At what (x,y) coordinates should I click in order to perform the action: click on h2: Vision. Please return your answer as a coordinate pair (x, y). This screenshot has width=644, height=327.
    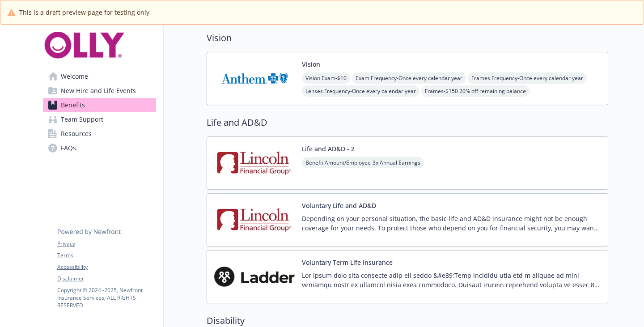
    Looking at the image, I should click on (407, 38).